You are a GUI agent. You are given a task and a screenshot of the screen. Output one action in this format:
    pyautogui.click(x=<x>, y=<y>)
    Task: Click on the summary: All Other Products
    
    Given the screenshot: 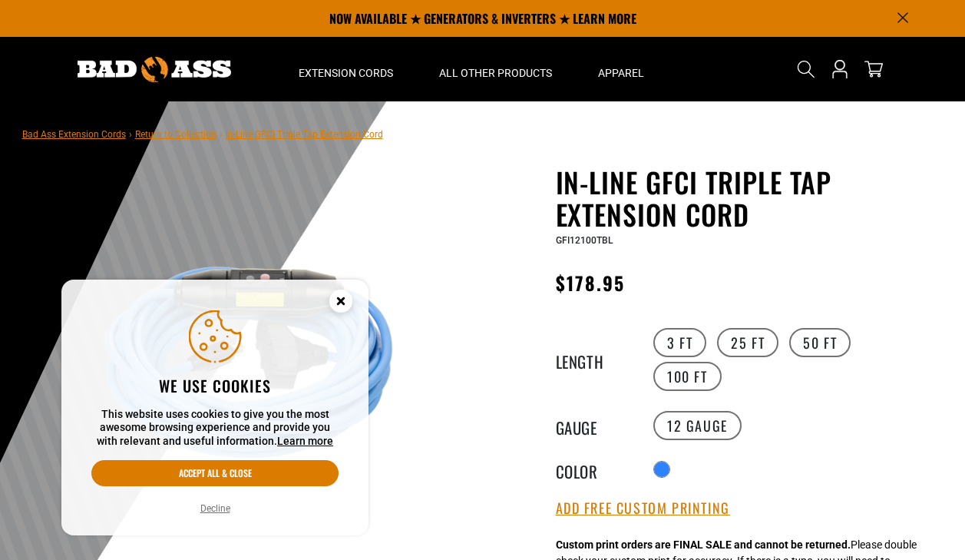 What is the action you would take?
    pyautogui.click(x=495, y=69)
    